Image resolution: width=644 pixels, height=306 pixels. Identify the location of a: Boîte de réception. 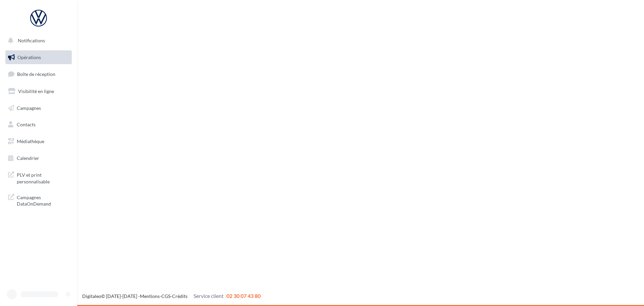
(39, 74).